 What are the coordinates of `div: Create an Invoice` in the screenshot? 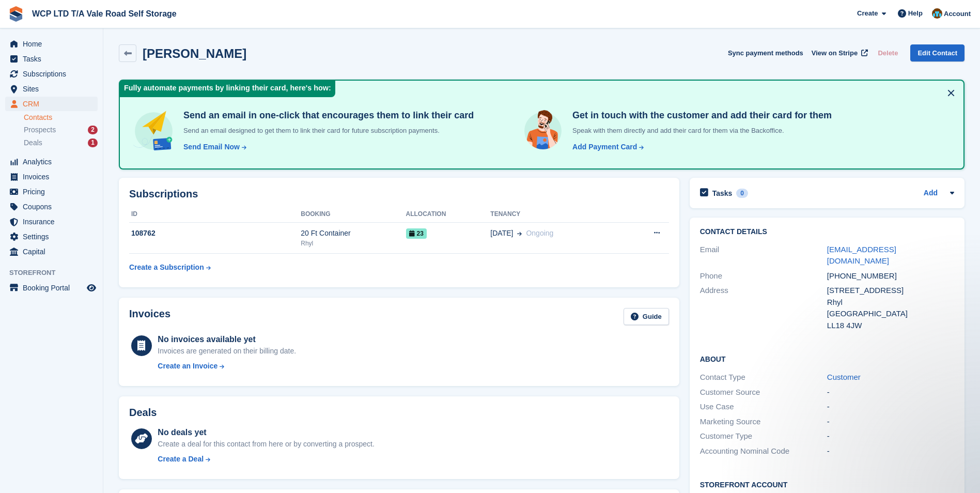 It's located at (188, 366).